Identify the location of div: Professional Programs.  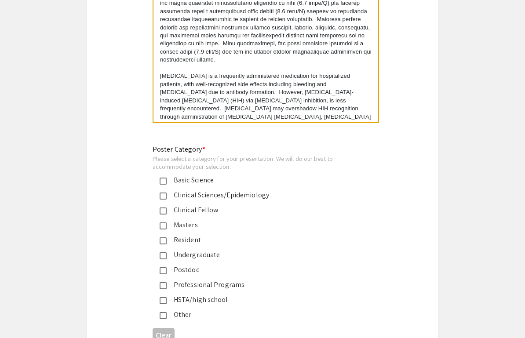
(259, 285).